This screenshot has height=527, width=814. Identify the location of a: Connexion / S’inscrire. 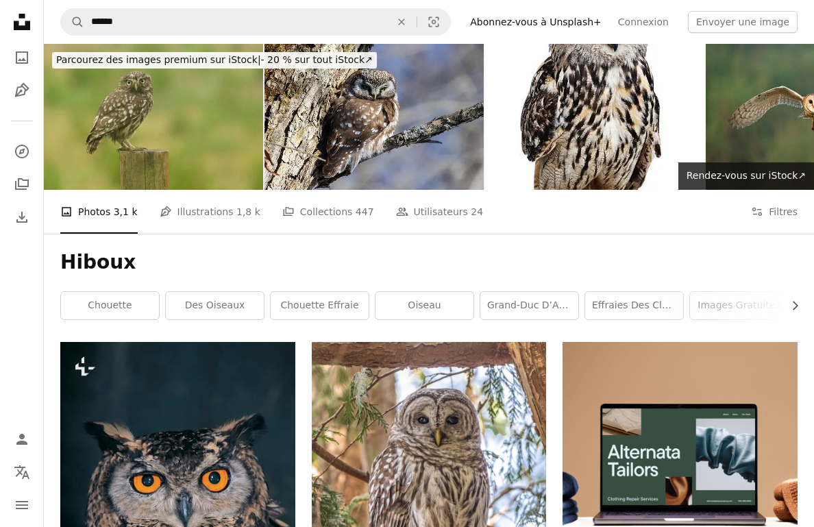
(22, 439).